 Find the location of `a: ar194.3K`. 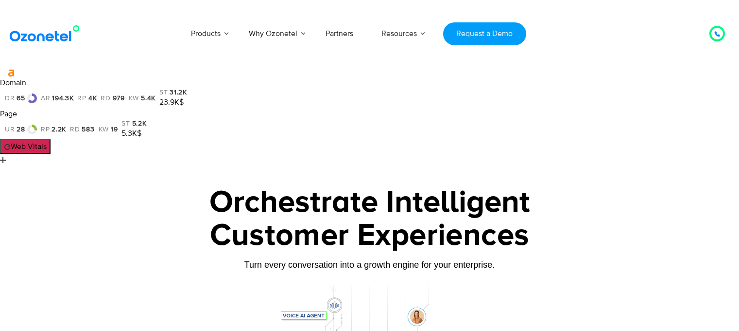

a: ar194.3K is located at coordinates (57, 98).